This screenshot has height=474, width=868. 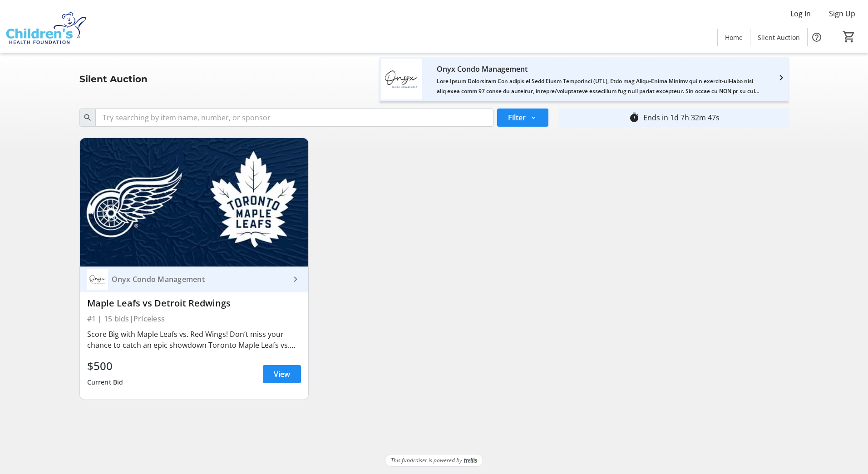 I want to click on img: Onyx Condo Management, so click(x=97, y=279).